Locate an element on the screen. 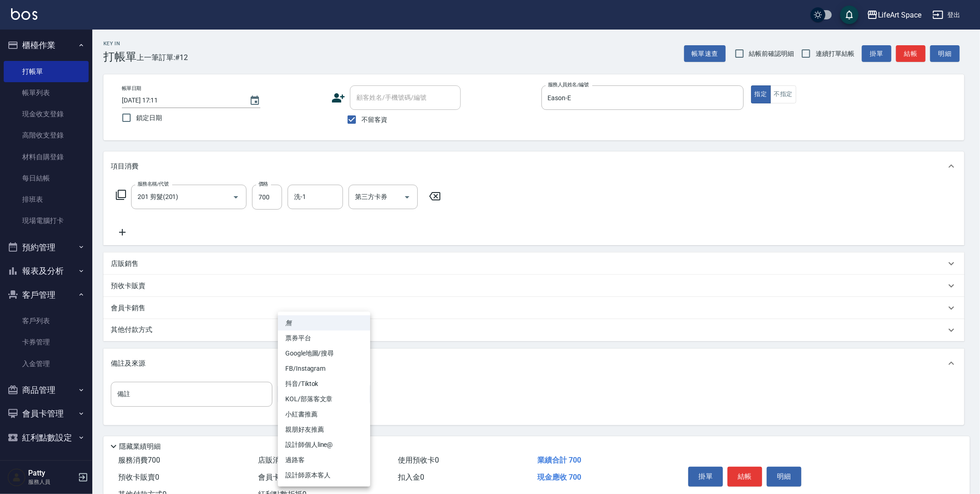 This screenshot has height=494, width=980. li: 設計師個人line@ is located at coordinates (324, 444).